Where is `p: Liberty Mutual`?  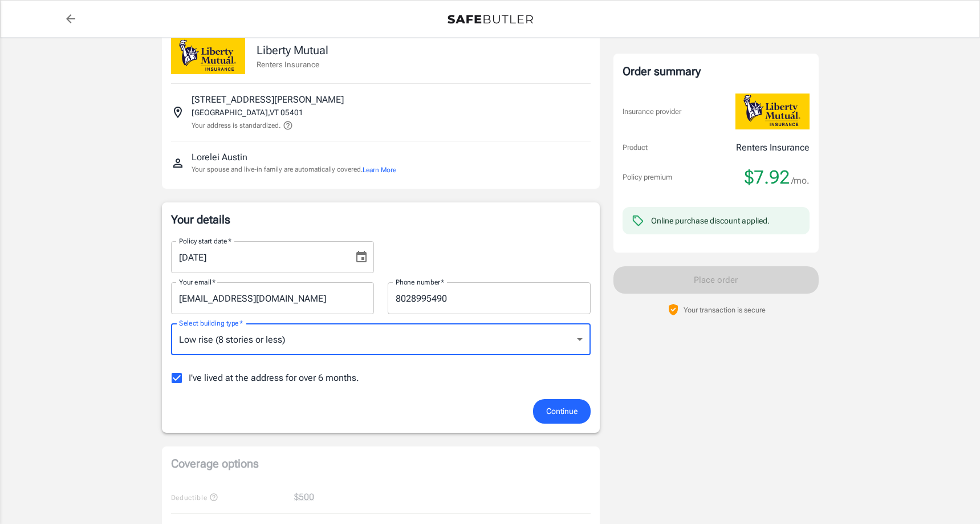
p: Liberty Mutual is located at coordinates (293, 50).